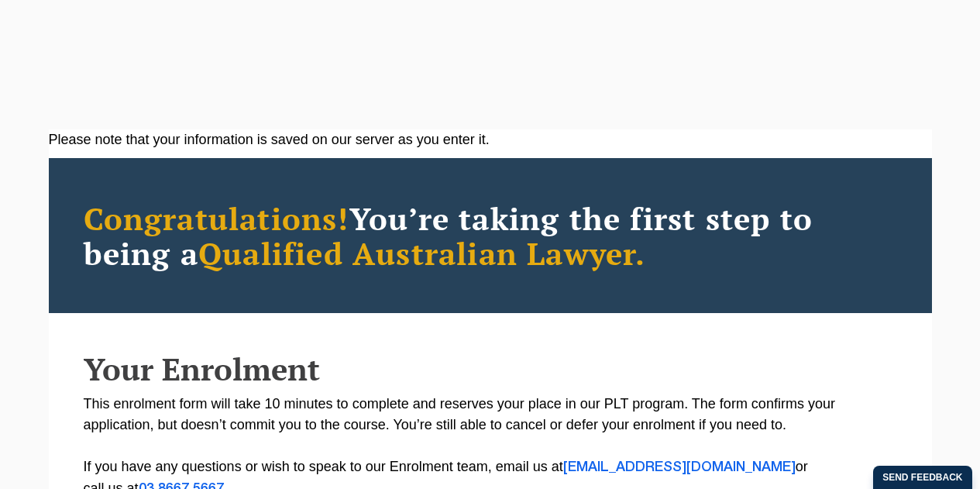  Describe the element at coordinates (216, 218) in the screenshot. I see `span: Congratulations!` at that location.